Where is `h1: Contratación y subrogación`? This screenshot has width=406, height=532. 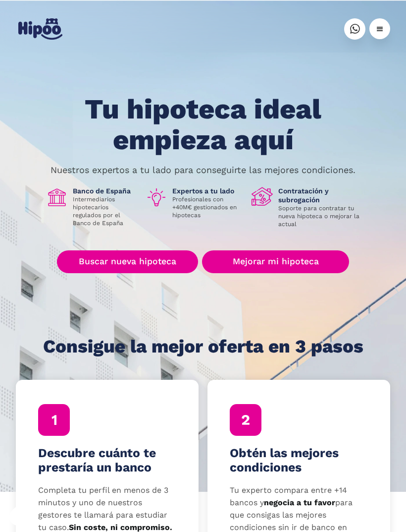 h1: Contratación y subrogación is located at coordinates (320, 195).